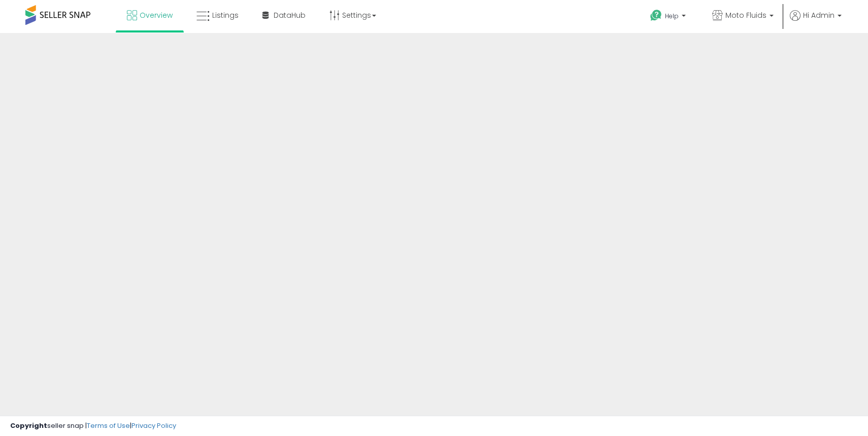 The height and width of the screenshot is (436, 868). I want to click on span: DataHub, so click(290, 15).